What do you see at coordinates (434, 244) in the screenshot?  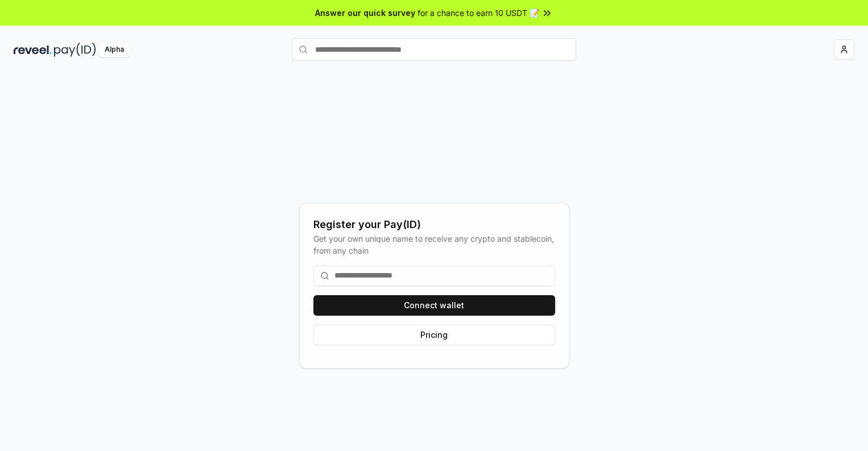 I see `div: Get your own unique name to receive any crypto and stablecoin, from any chain` at bounding box center [434, 244].